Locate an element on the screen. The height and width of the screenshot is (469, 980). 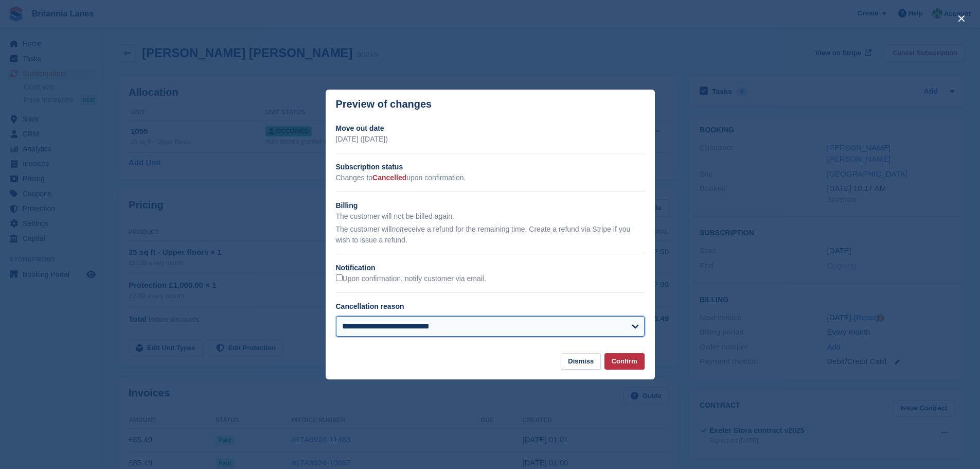
button: close is located at coordinates (961, 19).